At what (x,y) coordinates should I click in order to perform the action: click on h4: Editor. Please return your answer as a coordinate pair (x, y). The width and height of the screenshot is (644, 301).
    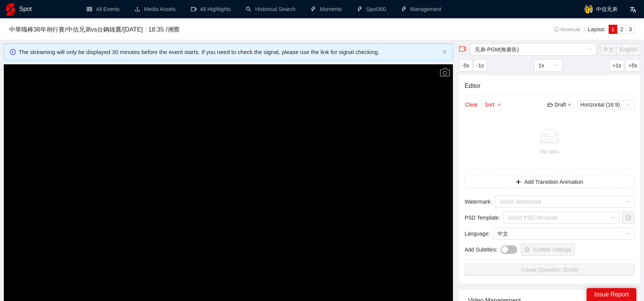
    Looking at the image, I should click on (550, 85).